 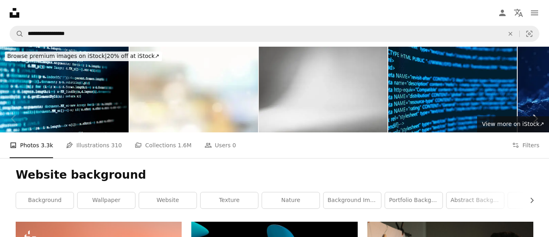 I want to click on span: Browse premium images on iStock |, so click(x=57, y=56).